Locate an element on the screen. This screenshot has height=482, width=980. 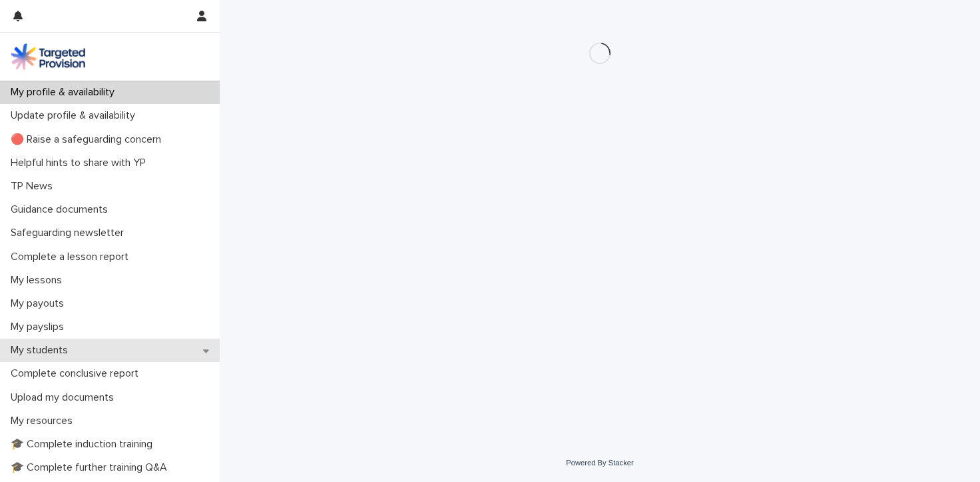
a: Powered By Stacker is located at coordinates (599, 462).